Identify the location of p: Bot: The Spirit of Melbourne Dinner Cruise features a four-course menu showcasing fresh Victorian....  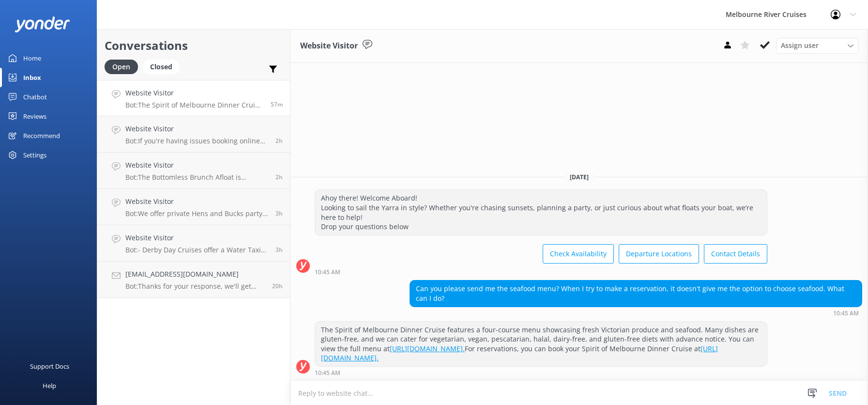
(194, 105).